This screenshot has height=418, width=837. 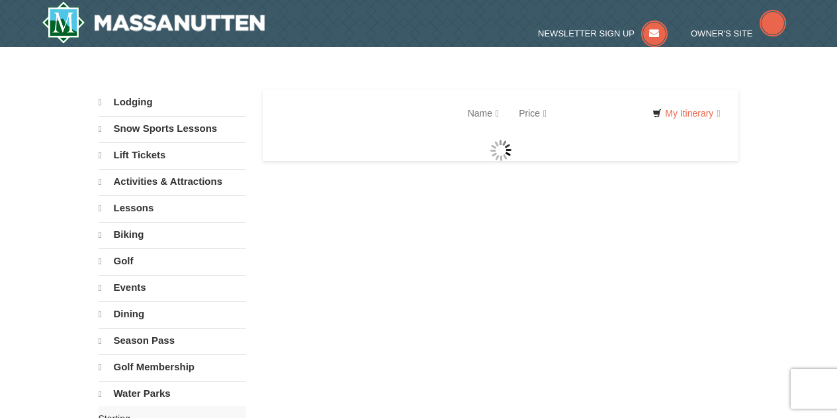 I want to click on a: Name, so click(x=483, y=113).